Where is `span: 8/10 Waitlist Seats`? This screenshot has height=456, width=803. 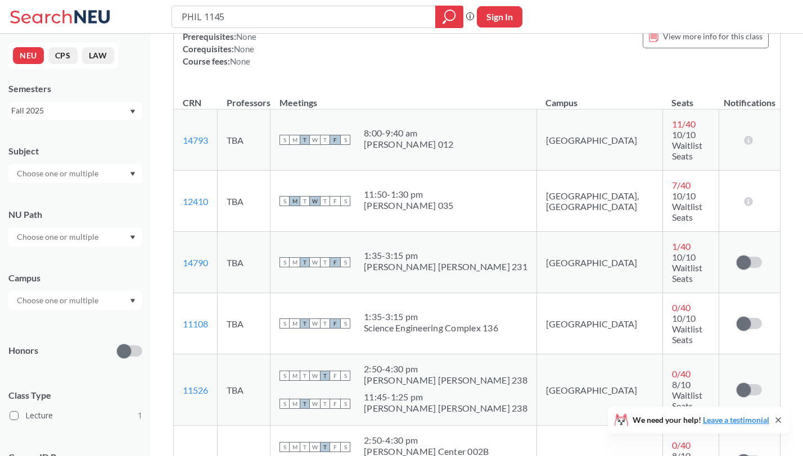 span: 8/10 Waitlist Seats is located at coordinates (687, 395).